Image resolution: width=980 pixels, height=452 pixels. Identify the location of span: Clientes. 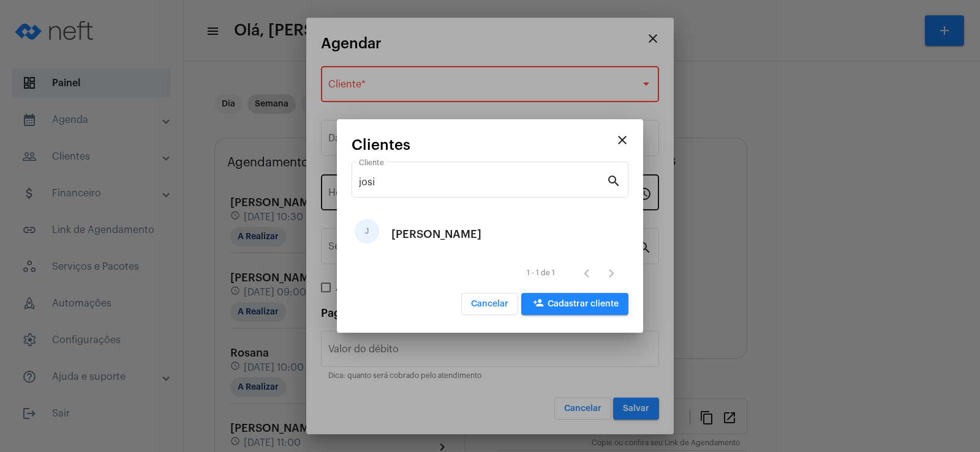
(381, 145).